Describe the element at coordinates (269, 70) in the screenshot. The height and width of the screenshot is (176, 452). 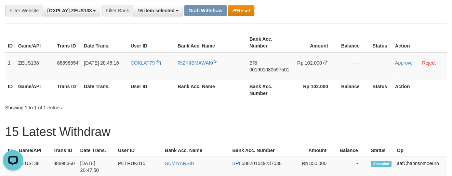
I see `span: Copy 001901080597501 to clipboard` at that location.